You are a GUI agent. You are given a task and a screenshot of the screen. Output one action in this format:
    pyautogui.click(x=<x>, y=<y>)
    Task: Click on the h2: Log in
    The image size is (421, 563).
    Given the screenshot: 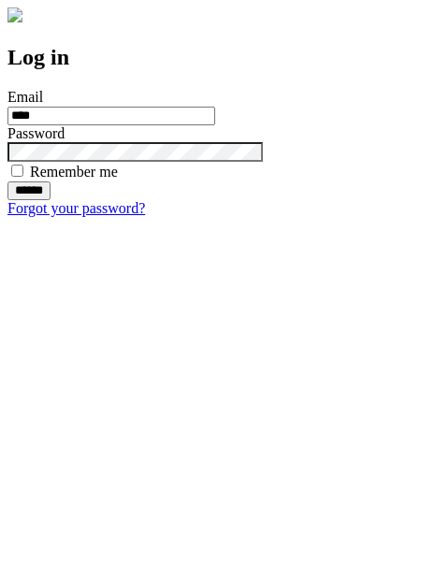 What is the action you would take?
    pyautogui.click(x=210, y=57)
    